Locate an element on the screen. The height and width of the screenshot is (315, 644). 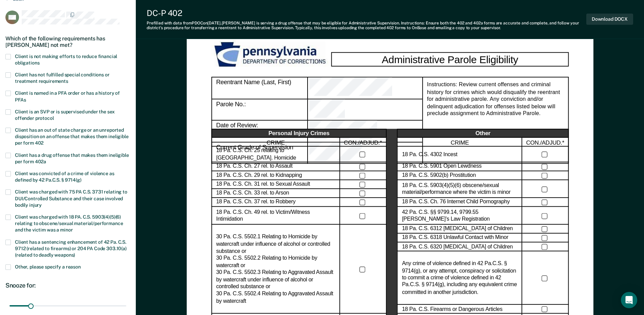
span: Client has an out of state charge or an unreported disposition on an offense that makes them inel... is located at coordinates (71, 136).